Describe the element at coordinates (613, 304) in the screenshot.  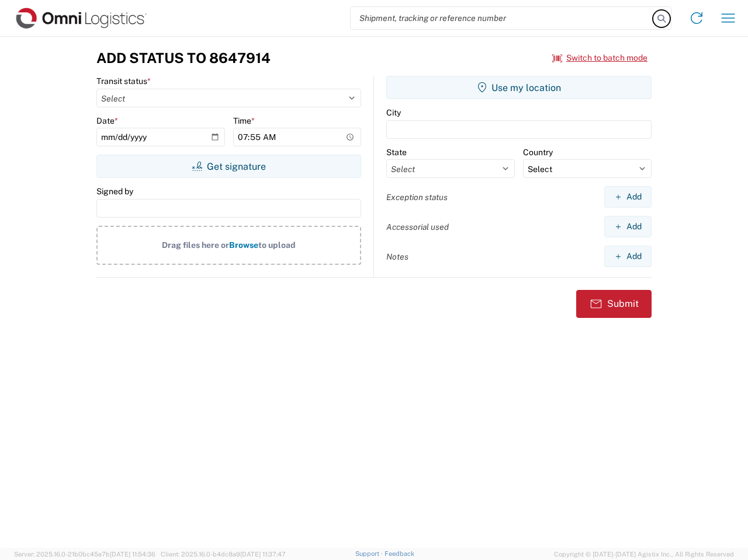
I see `button: Submit` at that location.